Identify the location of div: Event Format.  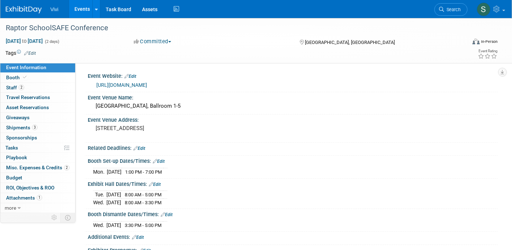
(461, 43).